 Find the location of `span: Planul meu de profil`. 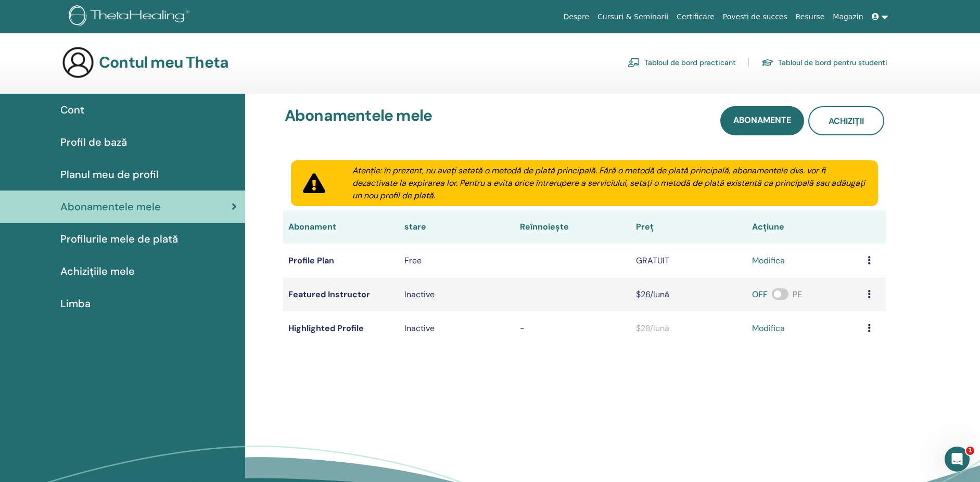

span: Planul meu de profil is located at coordinates (109, 174).